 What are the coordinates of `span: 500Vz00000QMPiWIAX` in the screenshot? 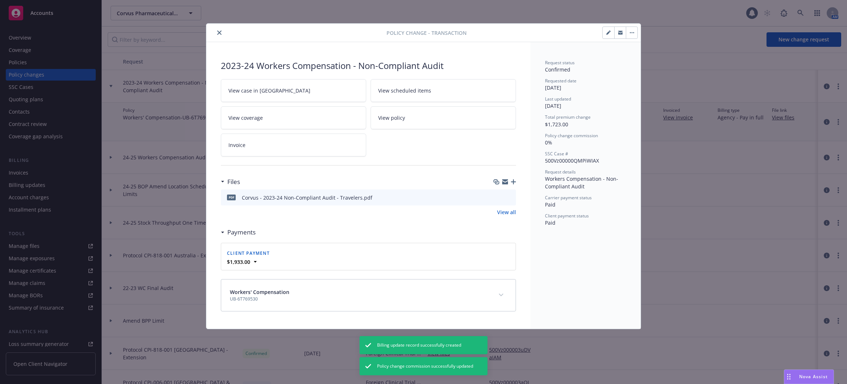 It's located at (572, 160).